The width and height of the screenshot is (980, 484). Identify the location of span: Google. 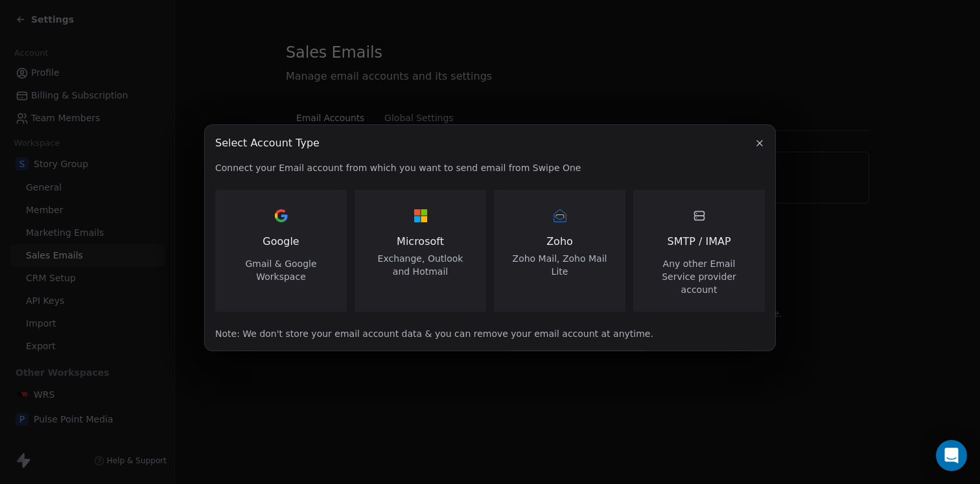
(281, 242).